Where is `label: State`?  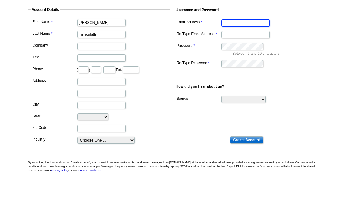
label: State is located at coordinates (55, 116).